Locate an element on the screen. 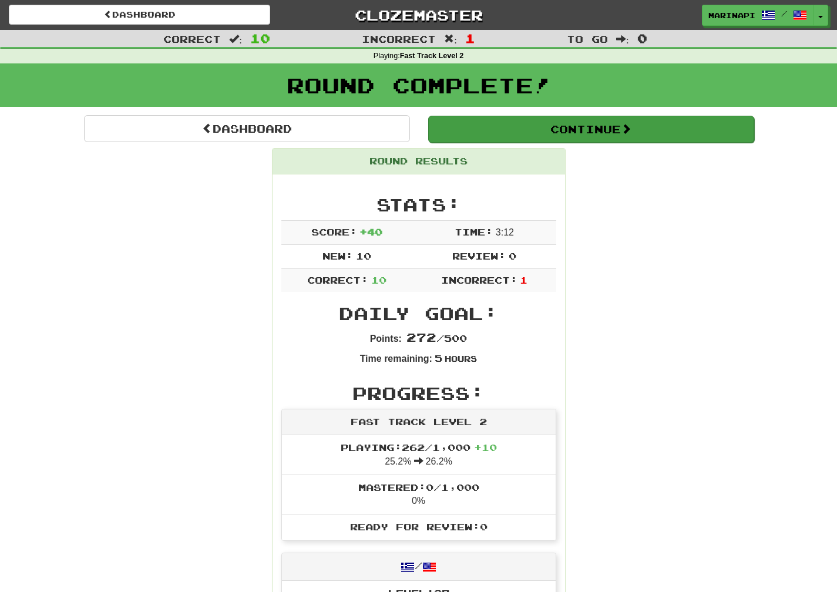  span: Review: is located at coordinates (479, 256).